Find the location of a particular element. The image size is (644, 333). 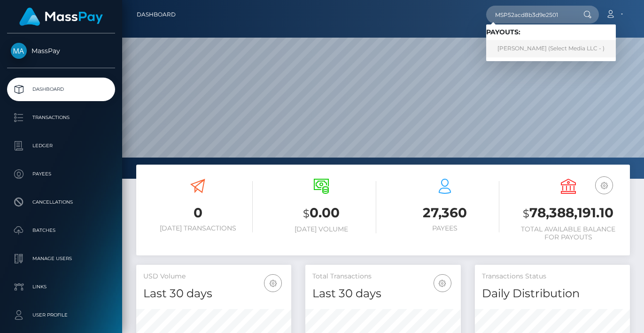

img: MassPay Logo is located at coordinates (62, 17).